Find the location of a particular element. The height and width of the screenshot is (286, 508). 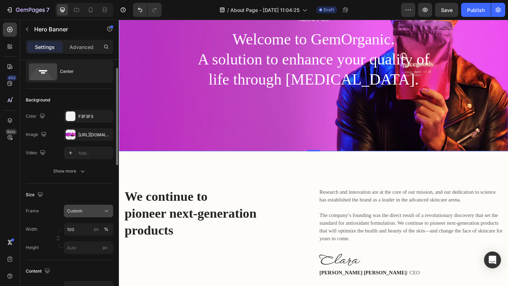

input: px is located at coordinates (89, 248).